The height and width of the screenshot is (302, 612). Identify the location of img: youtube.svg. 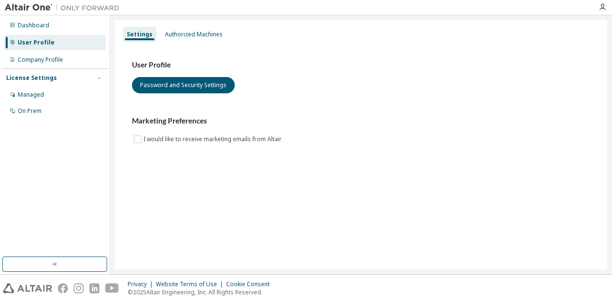
(112, 288).